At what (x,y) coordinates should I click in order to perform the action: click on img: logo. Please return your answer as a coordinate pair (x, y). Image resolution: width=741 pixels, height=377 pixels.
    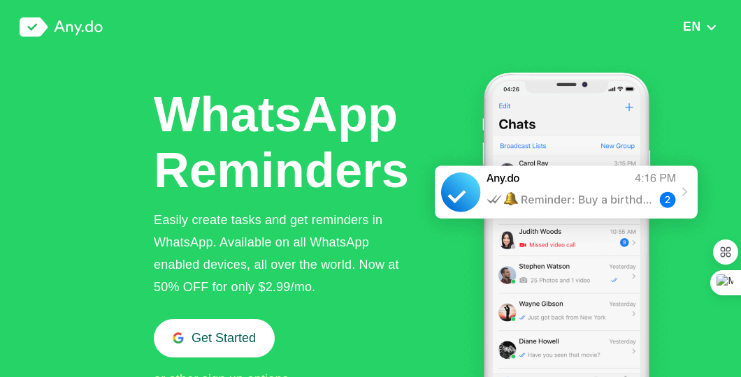
    Looking at the image, I should click on (61, 27).